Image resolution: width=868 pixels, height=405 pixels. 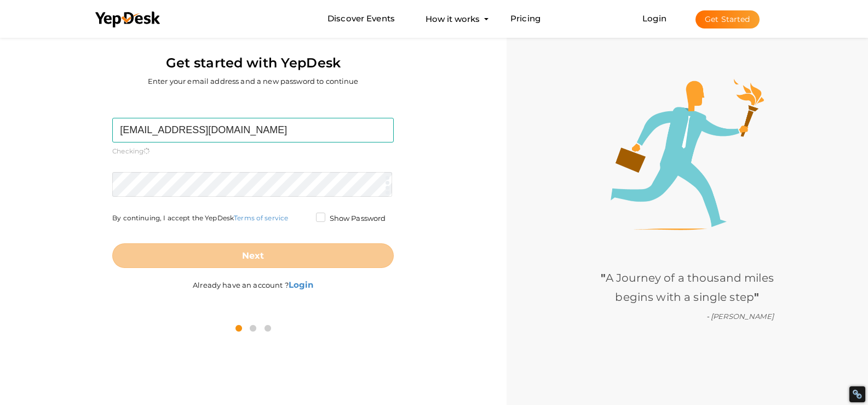 What do you see at coordinates (525, 19) in the screenshot?
I see `a: Pricing` at bounding box center [525, 19].